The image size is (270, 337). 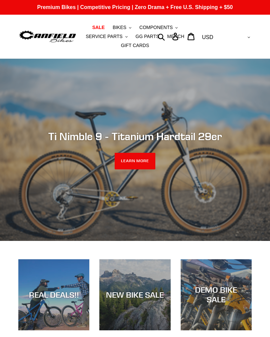 What do you see at coordinates (135, 45) in the screenshot?
I see `span: GIFT CARDS` at bounding box center [135, 45].